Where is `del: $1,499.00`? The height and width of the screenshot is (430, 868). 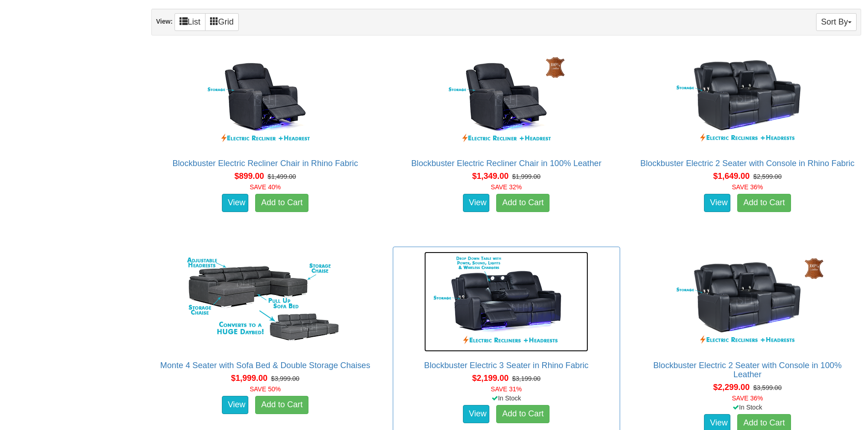
del: $1,499.00 is located at coordinates (281, 177).